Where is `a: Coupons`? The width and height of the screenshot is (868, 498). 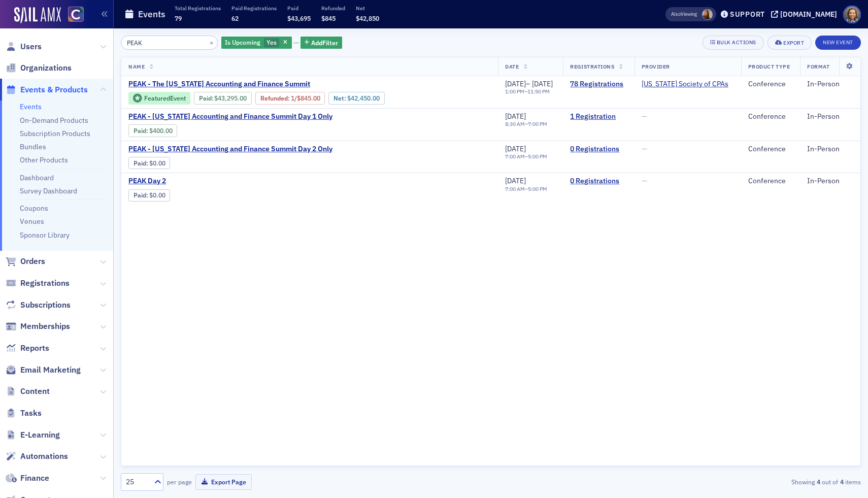 a: Coupons is located at coordinates (34, 208).